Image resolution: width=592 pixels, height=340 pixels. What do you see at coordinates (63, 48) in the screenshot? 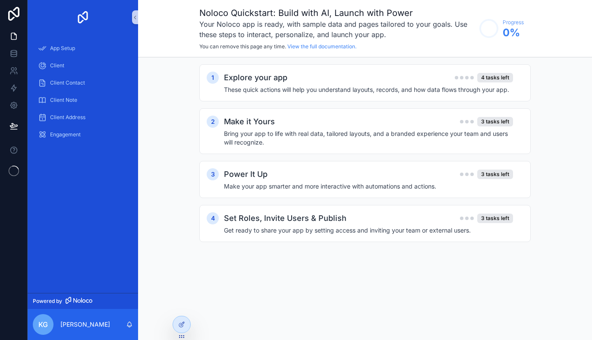
I see `span: App Setup` at bounding box center [63, 48].